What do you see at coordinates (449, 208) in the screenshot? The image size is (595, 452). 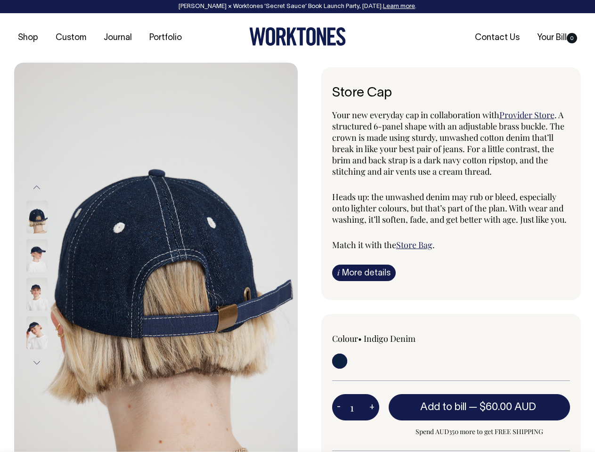 I see `span: Heads up: the unwashed denim may rub or bleed, especially onto lighter colours, but that’s part o...` at bounding box center [449, 208].